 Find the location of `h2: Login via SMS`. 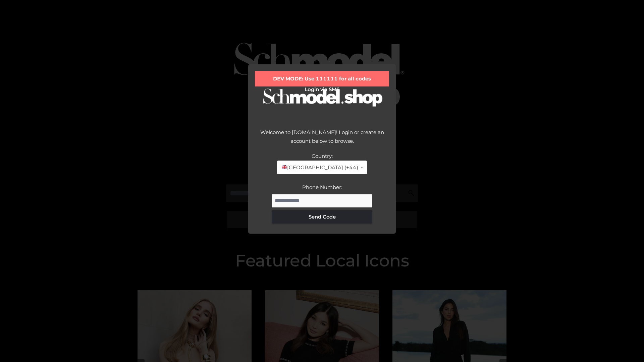

h2: Login via SMS is located at coordinates (322, 89).